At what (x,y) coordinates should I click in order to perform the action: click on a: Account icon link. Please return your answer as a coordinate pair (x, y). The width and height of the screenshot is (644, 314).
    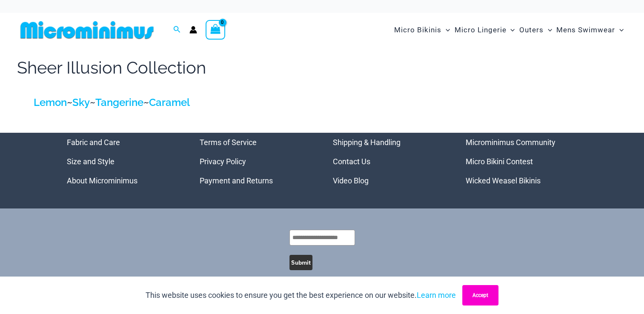
    Looking at the image, I should click on (193, 30).